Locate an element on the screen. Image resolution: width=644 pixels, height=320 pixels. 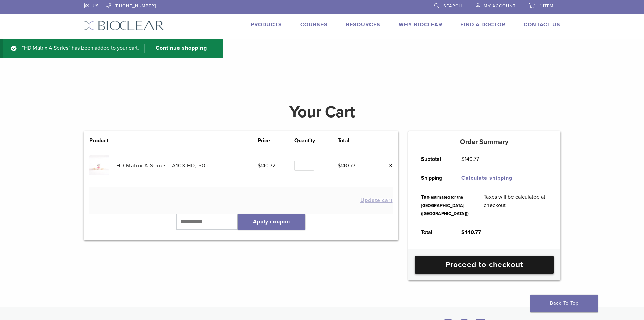
a: Resources is located at coordinates (363, 24).